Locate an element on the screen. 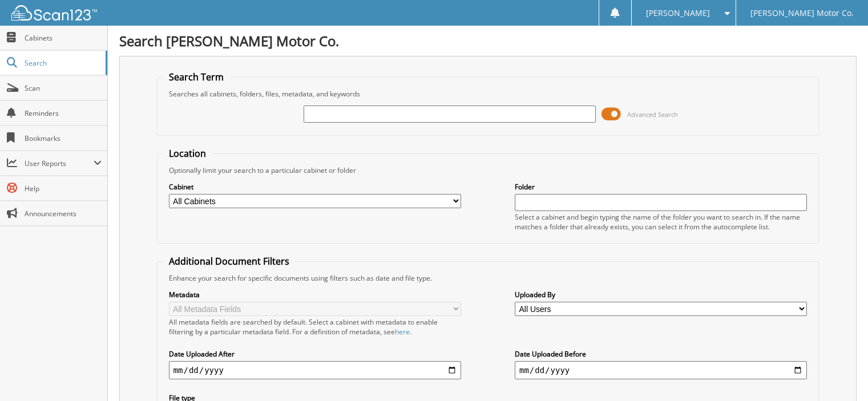 The width and height of the screenshot is (868, 401). input: start is located at coordinates (315, 370).